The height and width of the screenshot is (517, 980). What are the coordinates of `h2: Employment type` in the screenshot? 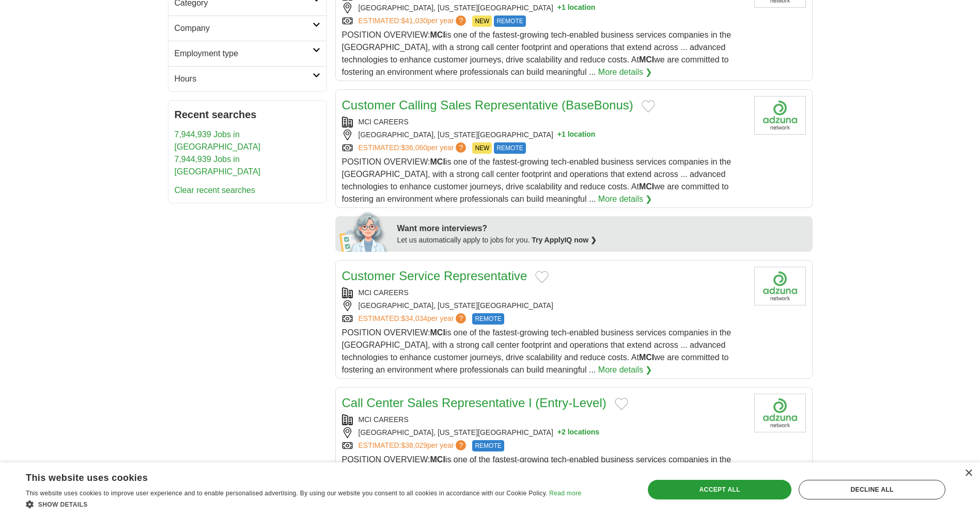 It's located at (243, 54).